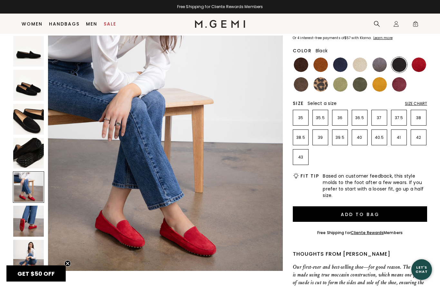 The image size is (440, 288). Describe the element at coordinates (321, 84) in the screenshot. I see `img: Leopard Print` at that location.